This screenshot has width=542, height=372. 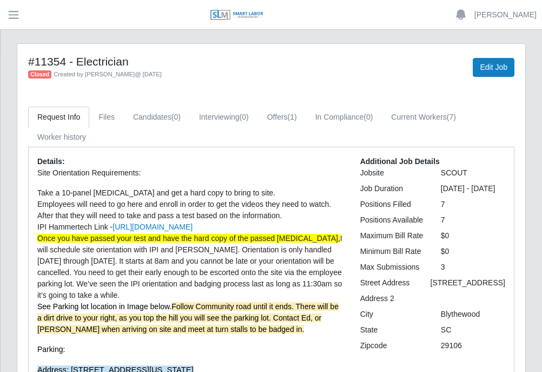 I want to click on div: Job Duration, so click(x=392, y=188).